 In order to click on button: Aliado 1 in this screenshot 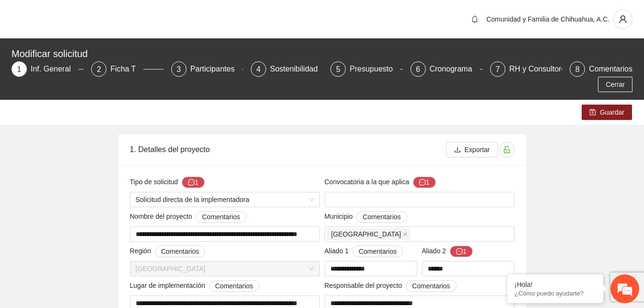, I will do `click(378, 251)`.